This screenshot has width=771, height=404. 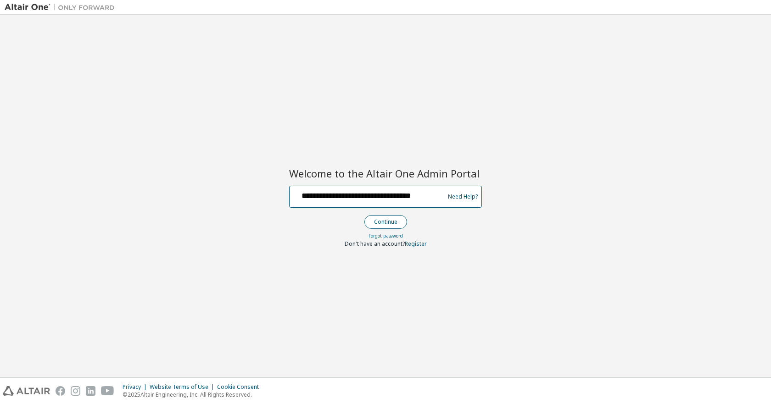 I want to click on img: Altair One, so click(x=62, y=7).